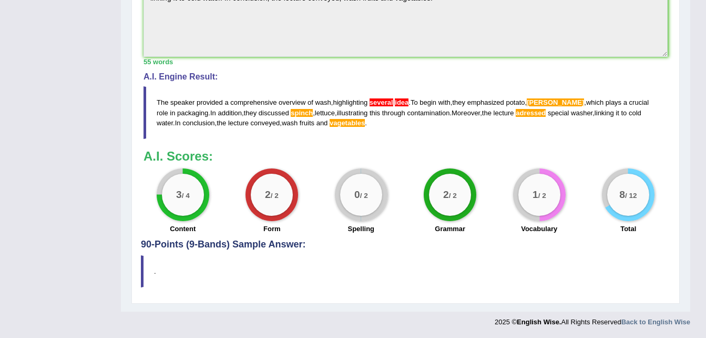  What do you see at coordinates (635, 113) in the screenshot?
I see `span: cold` at bounding box center [635, 113].